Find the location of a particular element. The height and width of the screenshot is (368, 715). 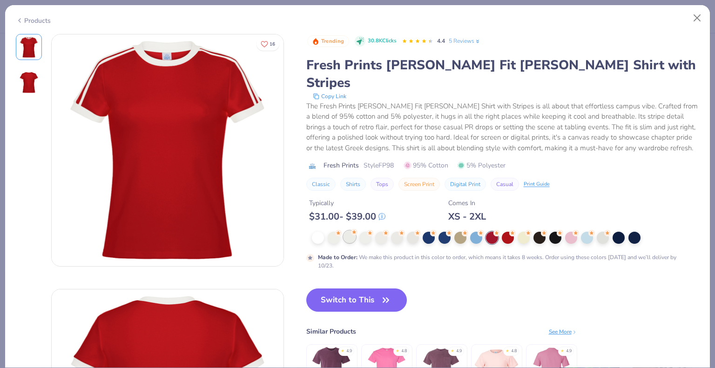

strong: Made to Order : is located at coordinates (337, 257).